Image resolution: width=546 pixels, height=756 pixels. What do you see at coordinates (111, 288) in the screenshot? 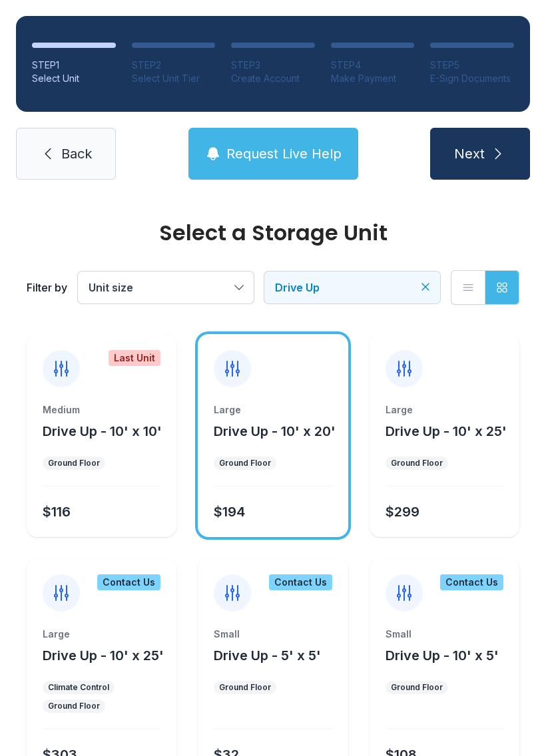
I see `span: Unit size` at bounding box center [111, 288].